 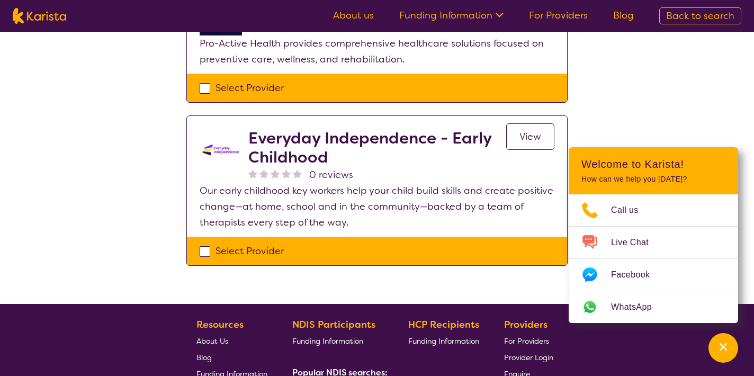 I want to click on span: WhatsApp, so click(x=638, y=307).